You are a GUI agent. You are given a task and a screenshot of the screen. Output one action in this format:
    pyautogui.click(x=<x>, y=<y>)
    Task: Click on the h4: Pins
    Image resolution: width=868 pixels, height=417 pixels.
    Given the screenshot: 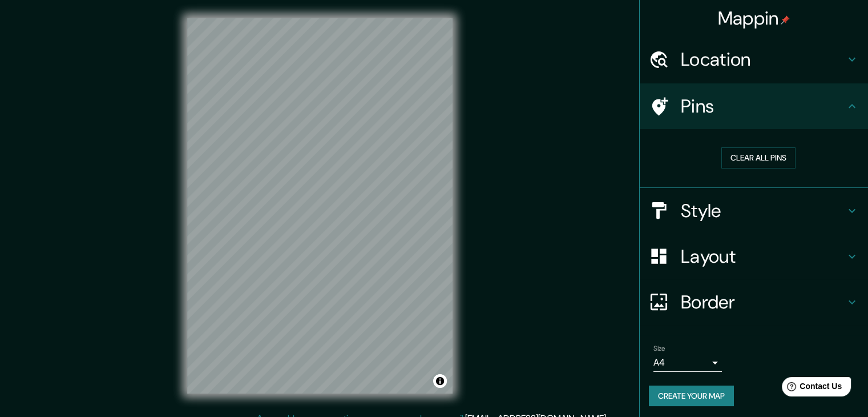 What is the action you would take?
    pyautogui.click(x=764, y=106)
    